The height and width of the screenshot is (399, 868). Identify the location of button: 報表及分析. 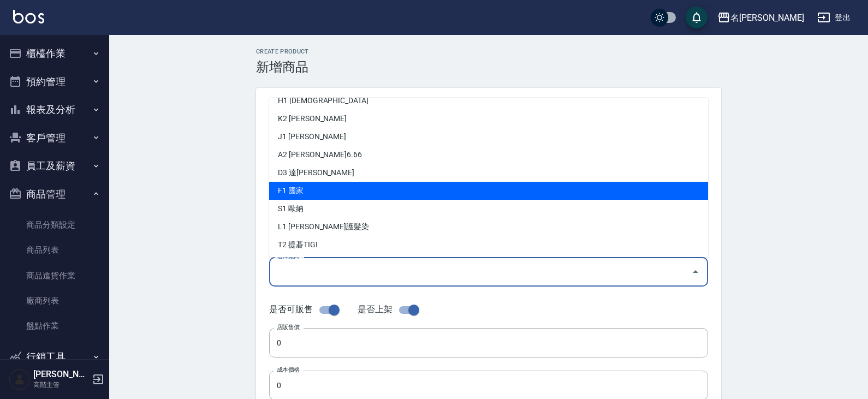
(55, 110).